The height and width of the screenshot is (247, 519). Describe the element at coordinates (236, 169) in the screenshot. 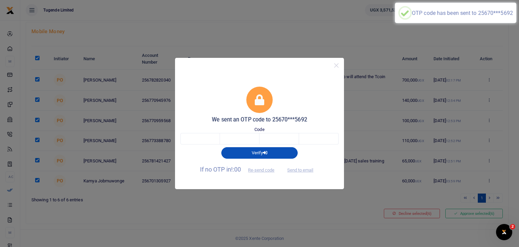

I see `span: !:00` at that location.